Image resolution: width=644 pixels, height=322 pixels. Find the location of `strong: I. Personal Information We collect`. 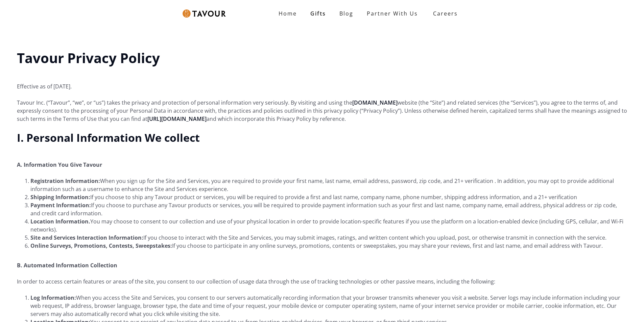

strong: I. Personal Information We collect is located at coordinates (108, 138).